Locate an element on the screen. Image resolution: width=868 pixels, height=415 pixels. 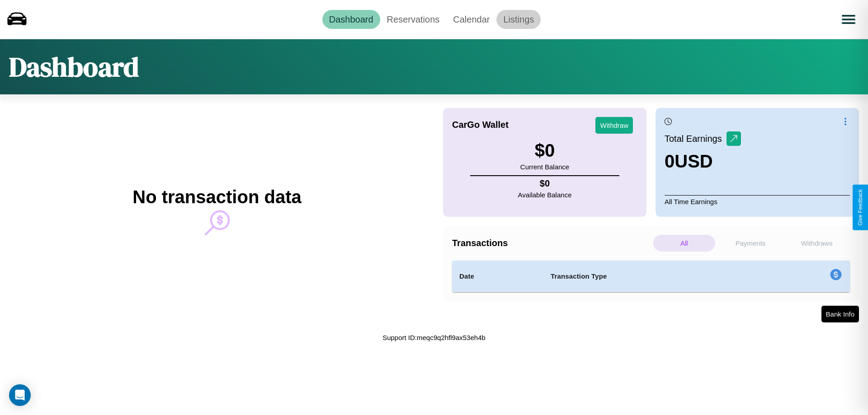
p: All Time Earnings is located at coordinates (757, 201).